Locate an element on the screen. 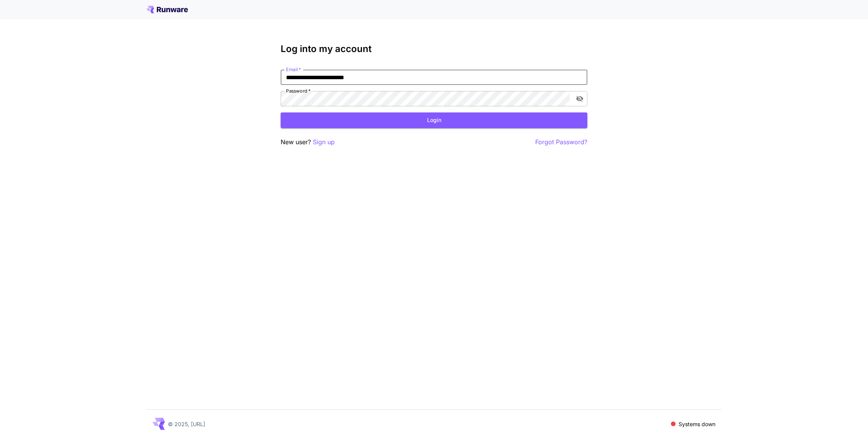 Image resolution: width=868 pixels, height=438 pixels. p: Sign up is located at coordinates (324, 142).